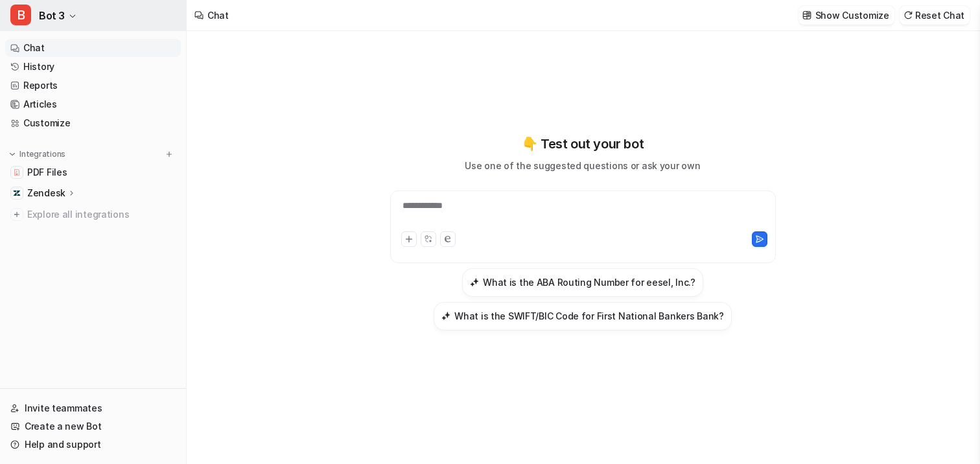 Image resolution: width=980 pixels, height=464 pixels. What do you see at coordinates (93, 409) in the screenshot?
I see `a: Invite teammates` at bounding box center [93, 409].